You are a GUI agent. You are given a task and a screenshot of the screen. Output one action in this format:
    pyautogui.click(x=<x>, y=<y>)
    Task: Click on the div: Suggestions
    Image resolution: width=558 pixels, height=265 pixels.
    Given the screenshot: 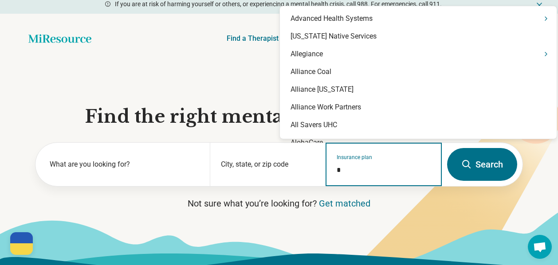 What is the action you would take?
    pyautogui.click(x=418, y=76)
    